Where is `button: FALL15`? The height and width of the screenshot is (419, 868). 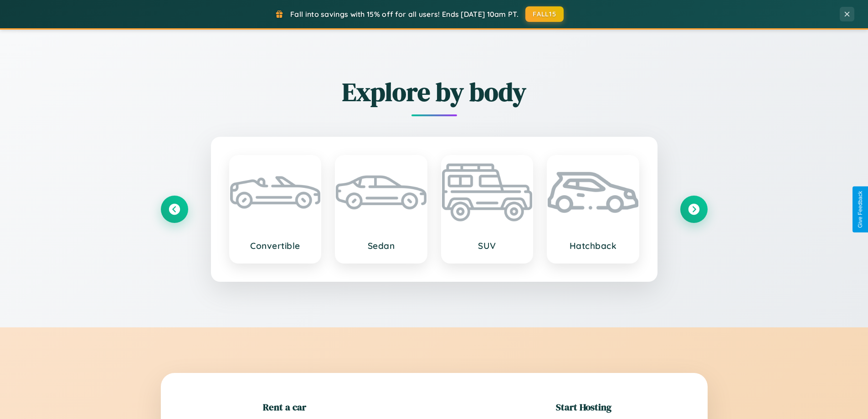 button: FALL15 is located at coordinates (545, 14).